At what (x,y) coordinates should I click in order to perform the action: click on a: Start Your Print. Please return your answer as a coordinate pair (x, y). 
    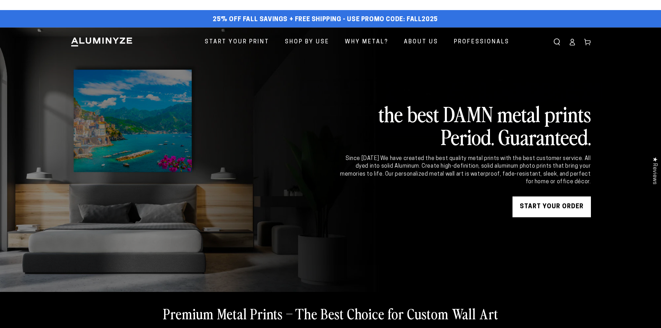
    Looking at the image, I should click on (237, 42).